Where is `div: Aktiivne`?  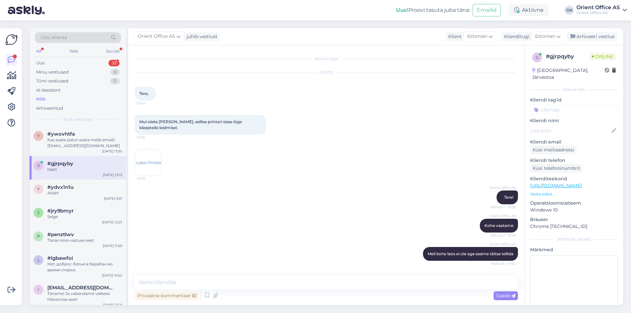 div: Aktiivne is located at coordinates (529, 10).